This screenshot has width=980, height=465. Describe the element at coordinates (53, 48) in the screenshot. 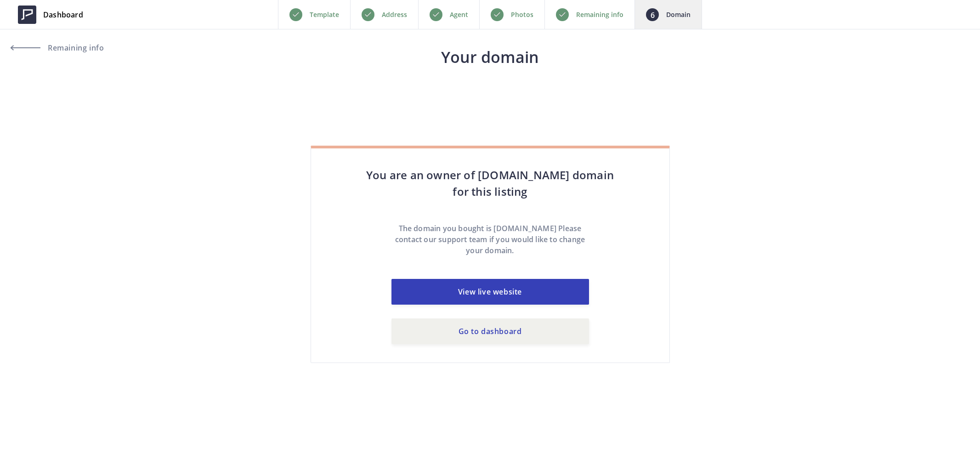

I see `a: Remaining info` at that location.